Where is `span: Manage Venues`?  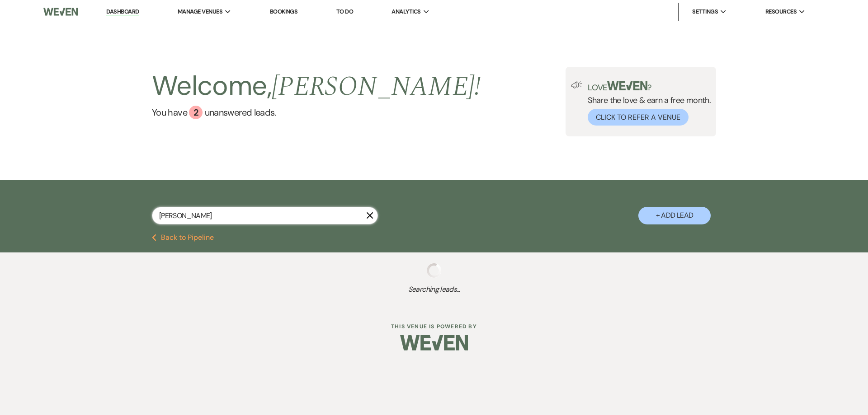 span: Manage Venues is located at coordinates (200, 12).